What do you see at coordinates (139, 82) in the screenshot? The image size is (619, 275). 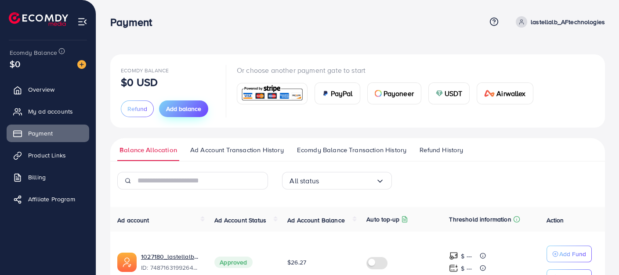 I see `p: $0 USD` at bounding box center [139, 82].